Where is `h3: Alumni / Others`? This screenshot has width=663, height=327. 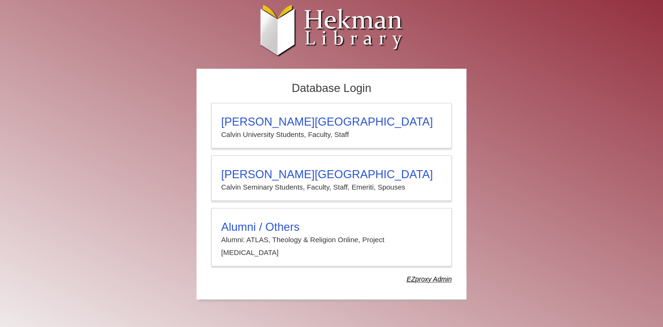
h3: Alumni / Others is located at coordinates (332, 227).